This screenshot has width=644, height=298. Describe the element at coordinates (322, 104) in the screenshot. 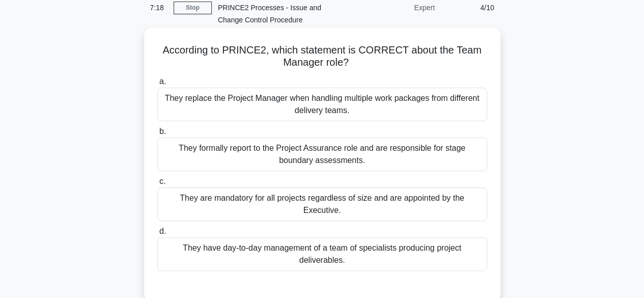

I see `div: They replace the Project Manager when handling multiple work packages from different delivery teams.` at that location.